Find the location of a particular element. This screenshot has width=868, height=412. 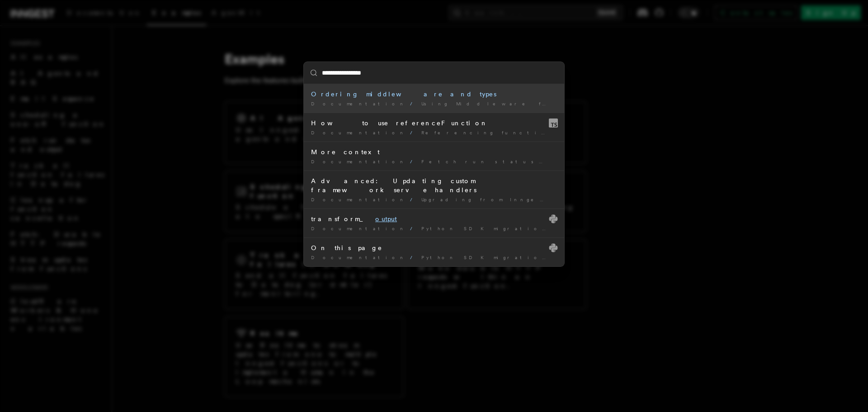

div: On this page is located at coordinates (434, 248).